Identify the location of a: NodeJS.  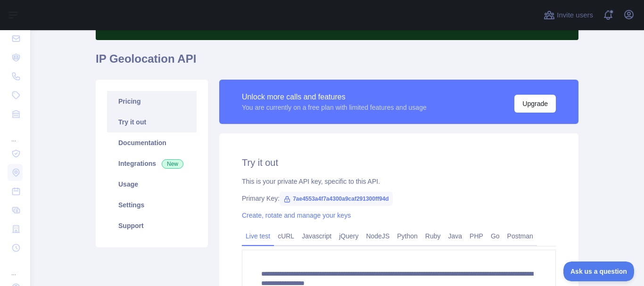
(378, 236).